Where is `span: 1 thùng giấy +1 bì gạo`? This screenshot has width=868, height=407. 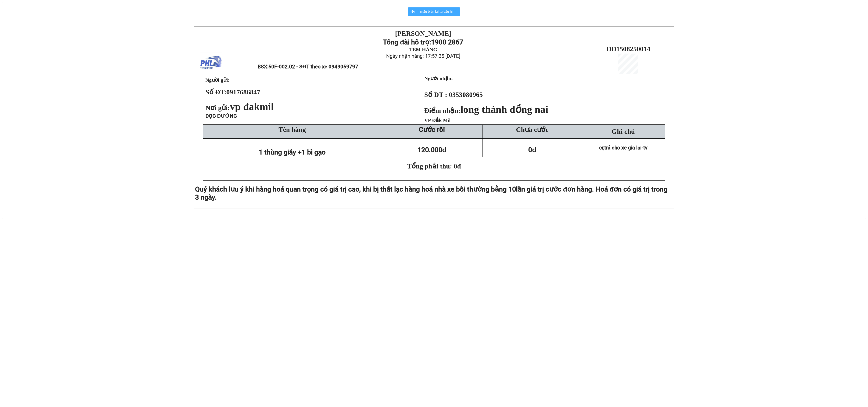 span: 1 thùng giấy +1 bì gạo is located at coordinates (292, 152).